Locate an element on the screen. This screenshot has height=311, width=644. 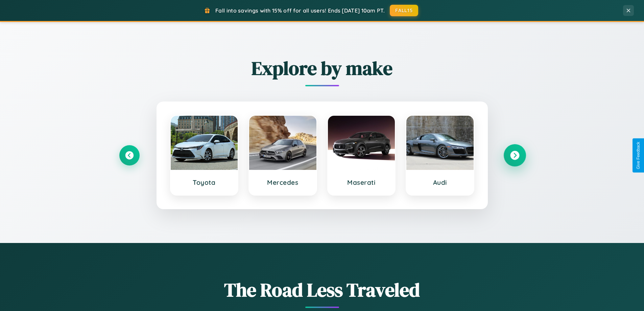
h3: Maserati is located at coordinates (362, 182).